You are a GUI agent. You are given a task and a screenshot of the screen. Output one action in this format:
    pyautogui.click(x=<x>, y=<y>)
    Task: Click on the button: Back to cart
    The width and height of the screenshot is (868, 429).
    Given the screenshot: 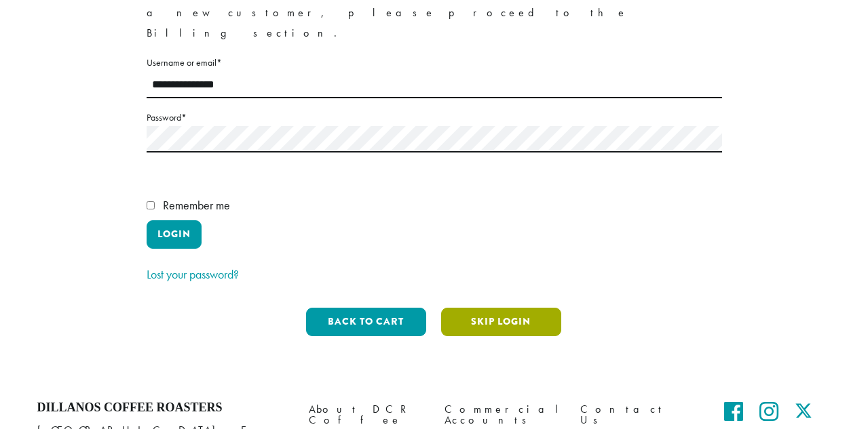 What is the action you would take?
    pyautogui.click(x=365, y=322)
    